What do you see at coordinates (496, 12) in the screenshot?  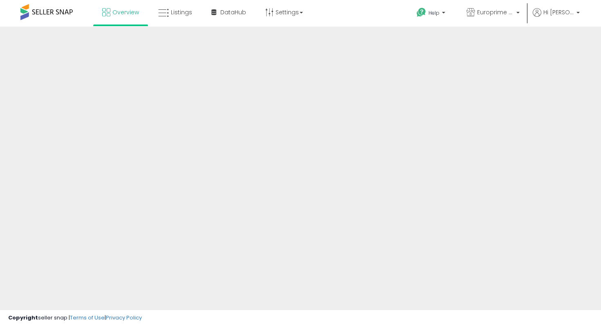 I see `span: Europrime Marketplace` at bounding box center [496, 12].